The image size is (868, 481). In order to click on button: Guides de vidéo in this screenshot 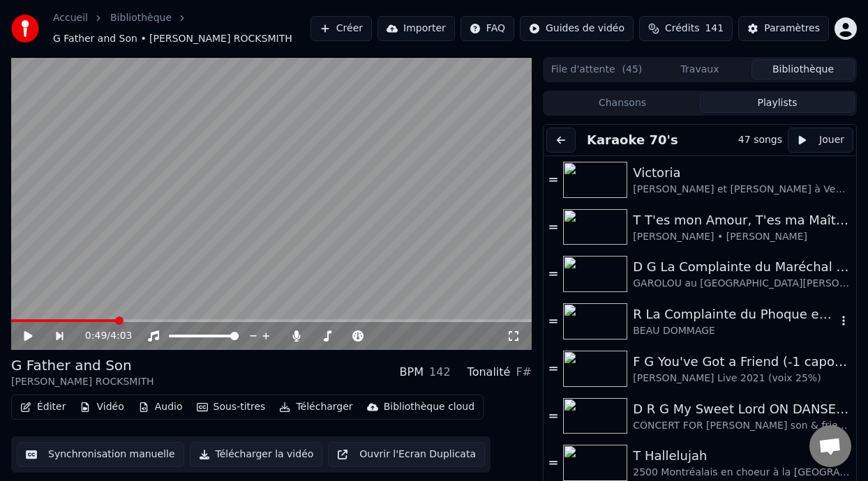, I will do `click(576, 28)`.